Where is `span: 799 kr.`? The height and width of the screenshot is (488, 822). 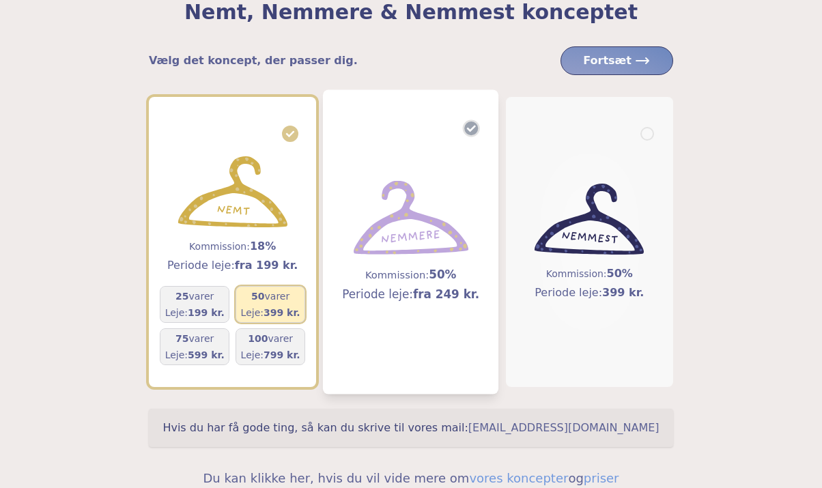
span: 799 kr. is located at coordinates (282, 355).